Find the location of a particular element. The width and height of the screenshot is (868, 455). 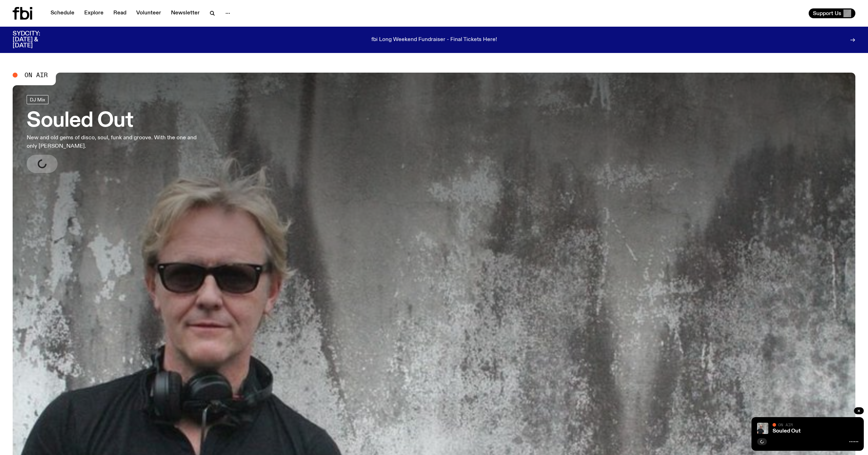

button: Support Us is located at coordinates (832, 13).